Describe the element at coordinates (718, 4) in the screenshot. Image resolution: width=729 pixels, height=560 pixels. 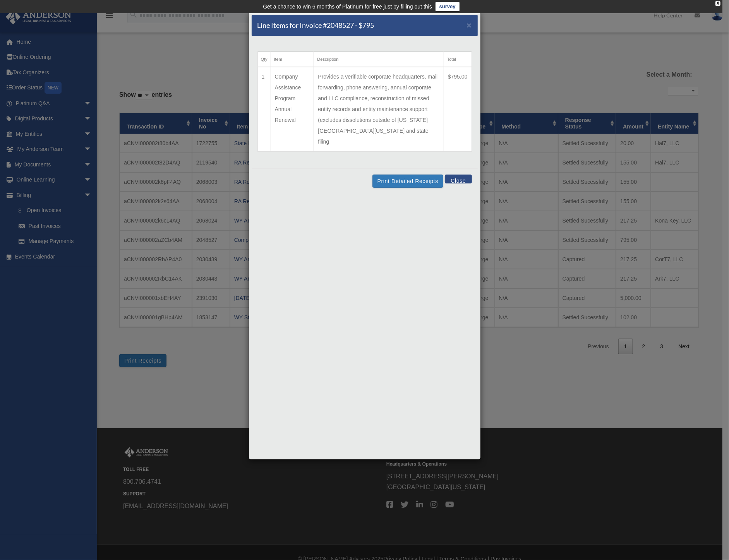
I see `div: close` at that location.